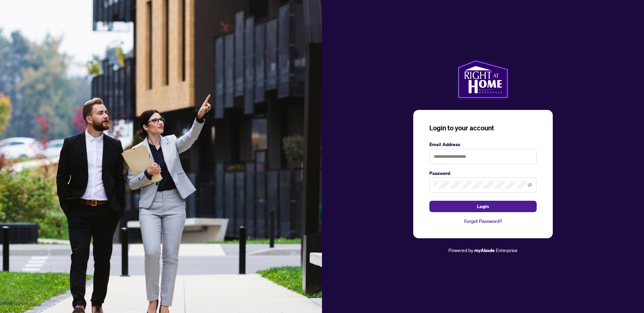  Describe the element at coordinates (461, 250) in the screenshot. I see `span: Powered by` at that location.